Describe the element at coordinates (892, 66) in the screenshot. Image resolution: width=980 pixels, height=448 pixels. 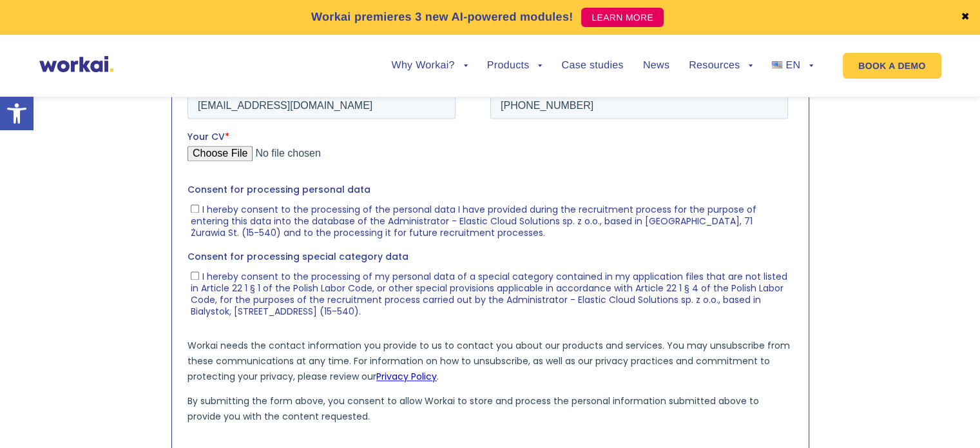
I see `a: BOOK A DEMO` at that location.